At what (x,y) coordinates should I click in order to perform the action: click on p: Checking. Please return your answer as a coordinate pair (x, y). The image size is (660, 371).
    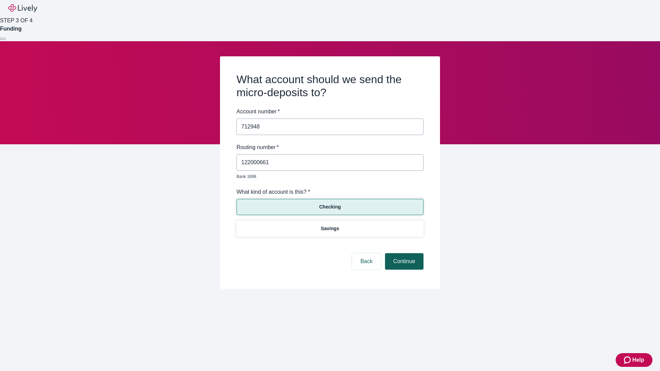
    Looking at the image, I should click on (330, 207).